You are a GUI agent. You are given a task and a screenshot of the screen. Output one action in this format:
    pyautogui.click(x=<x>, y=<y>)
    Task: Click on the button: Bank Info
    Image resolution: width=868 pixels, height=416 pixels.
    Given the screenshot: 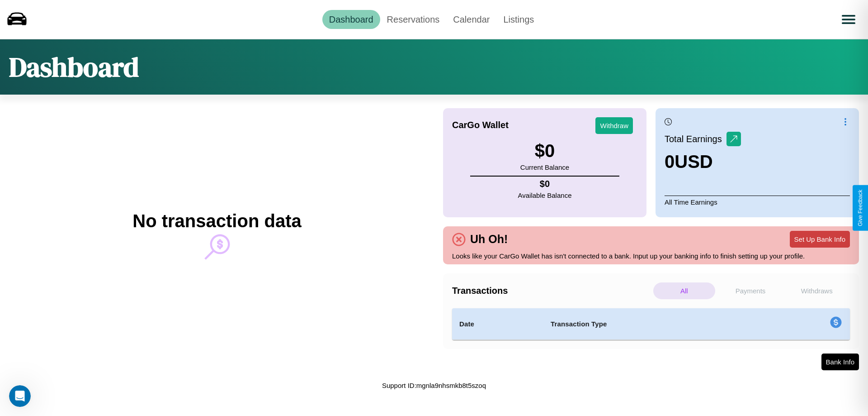 What is the action you would take?
    pyautogui.click(x=840, y=362)
    